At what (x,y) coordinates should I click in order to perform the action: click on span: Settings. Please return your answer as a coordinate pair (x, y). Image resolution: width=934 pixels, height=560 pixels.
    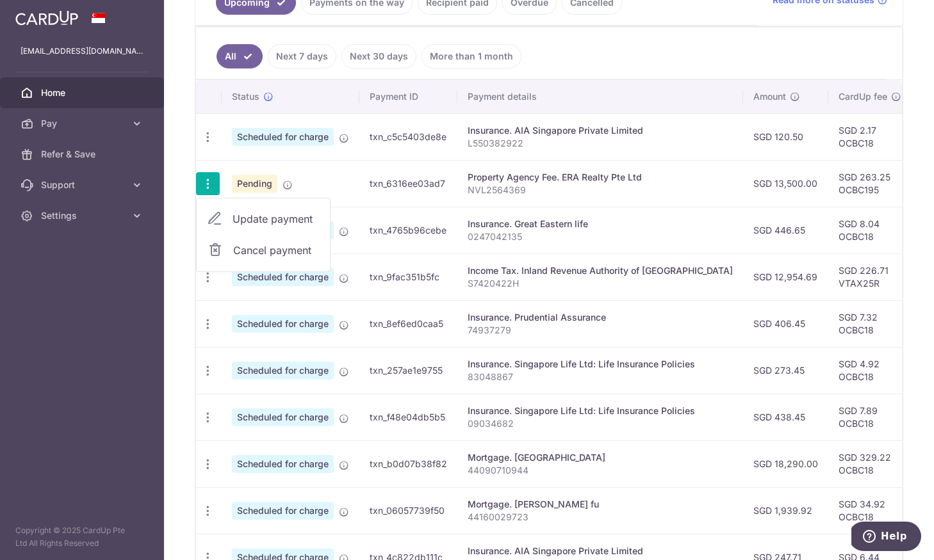
    Looking at the image, I should click on (83, 216).